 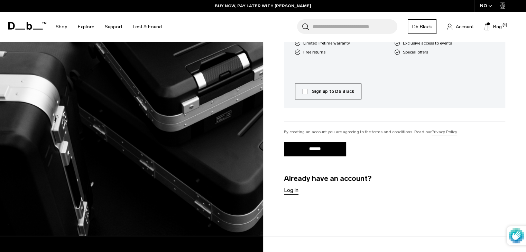 I want to click on span: (1), so click(x=505, y=25).